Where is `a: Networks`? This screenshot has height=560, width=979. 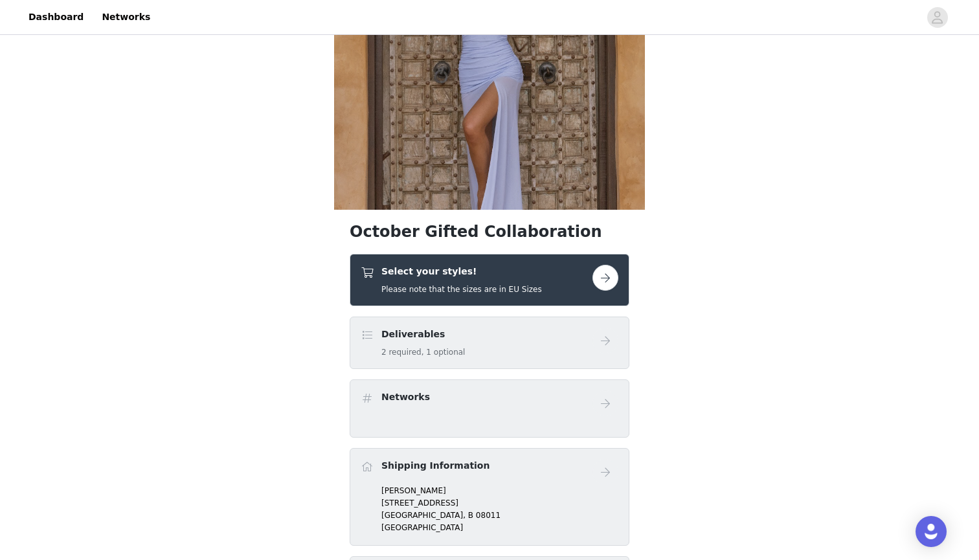 a: Networks is located at coordinates (125, 16).